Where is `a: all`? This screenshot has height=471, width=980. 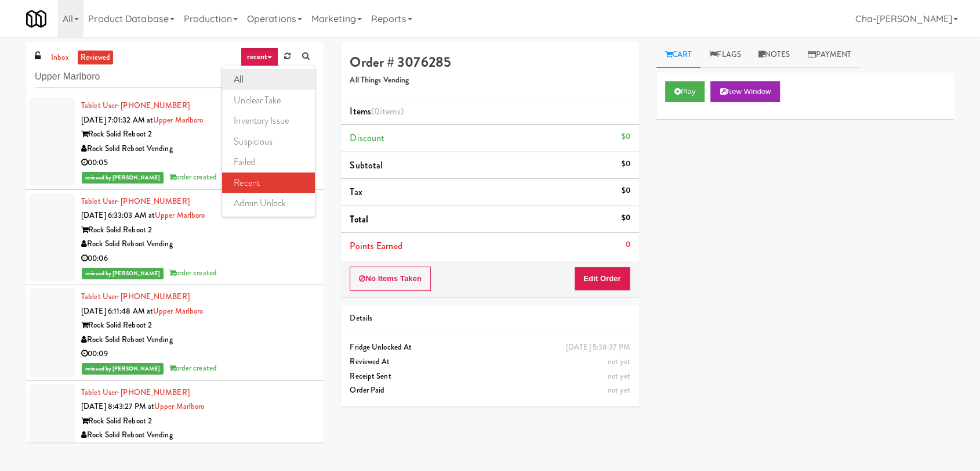 a: all is located at coordinates (268, 79).